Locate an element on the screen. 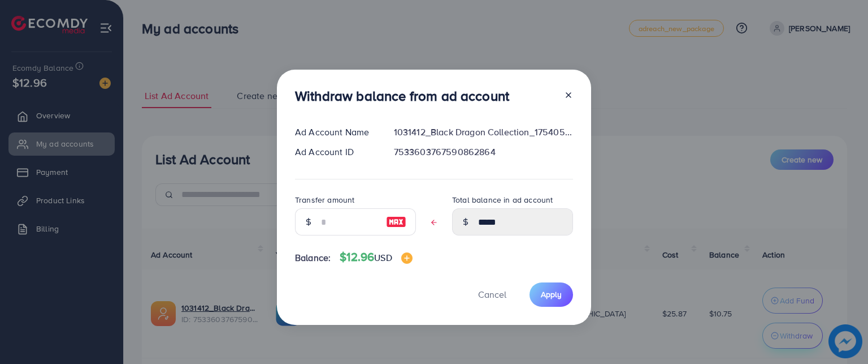  span: Cancel is located at coordinates (492, 294).